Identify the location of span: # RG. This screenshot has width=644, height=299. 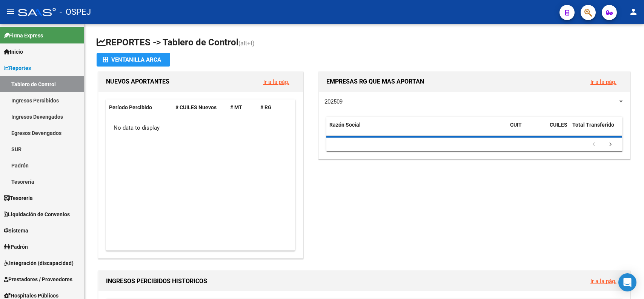
(266, 107).